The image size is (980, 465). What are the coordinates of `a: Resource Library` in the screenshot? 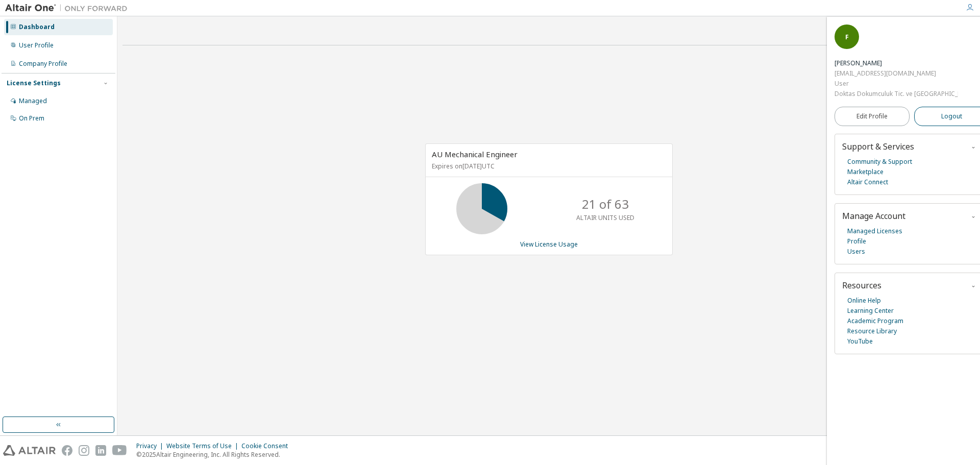 It's located at (872, 331).